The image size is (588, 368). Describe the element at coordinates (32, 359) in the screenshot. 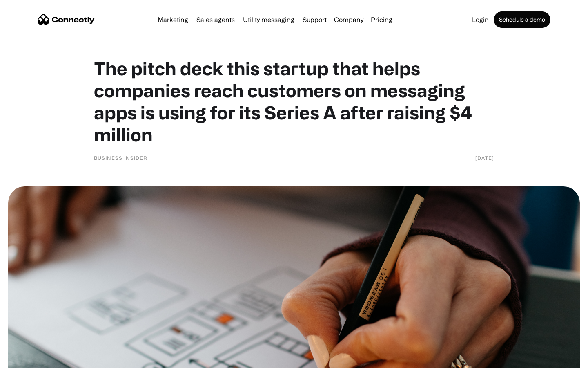

I see `ul: Language list` at that location.